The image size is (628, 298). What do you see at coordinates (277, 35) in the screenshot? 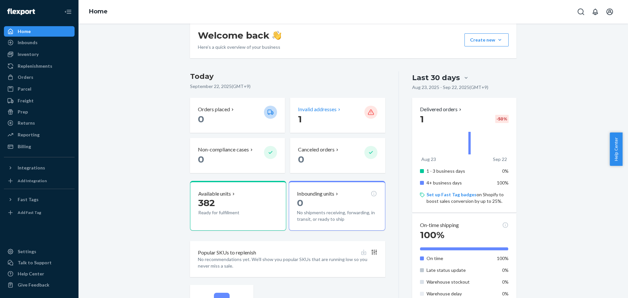
I see `img: hand-wave emoji` at bounding box center [277, 35].